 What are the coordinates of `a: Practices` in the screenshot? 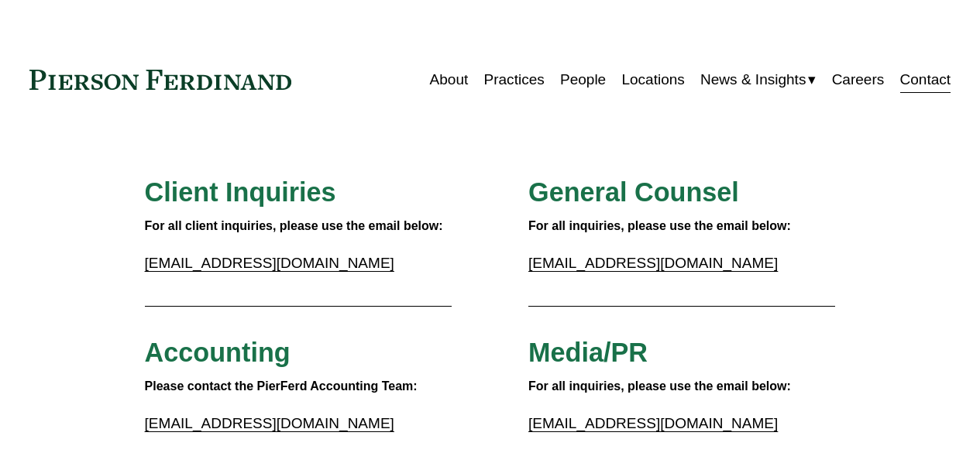 It's located at (514, 80).